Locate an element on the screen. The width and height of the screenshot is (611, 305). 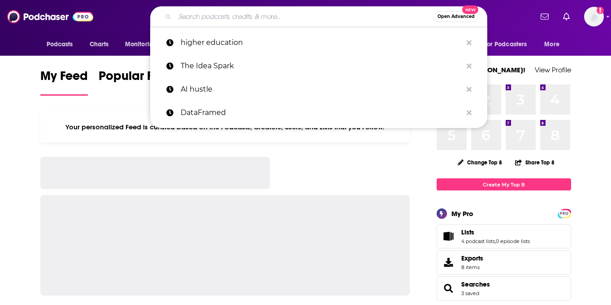
span: Popular Feed is located at coordinates (137, 78).